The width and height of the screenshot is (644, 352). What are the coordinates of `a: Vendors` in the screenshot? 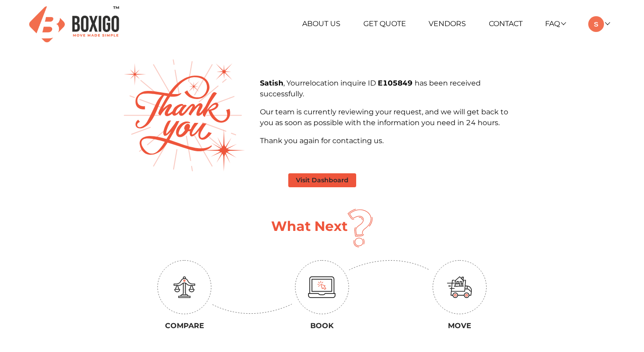 It's located at (447, 23).